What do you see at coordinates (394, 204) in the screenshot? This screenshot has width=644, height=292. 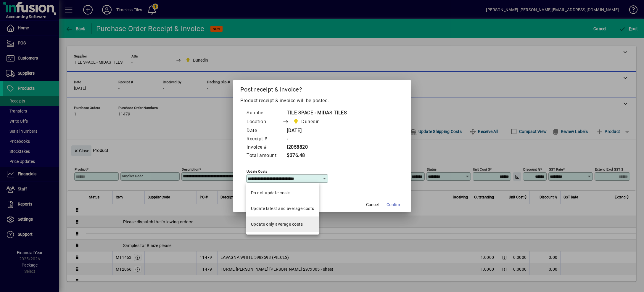 I see `span: Confirm` at bounding box center [394, 204].